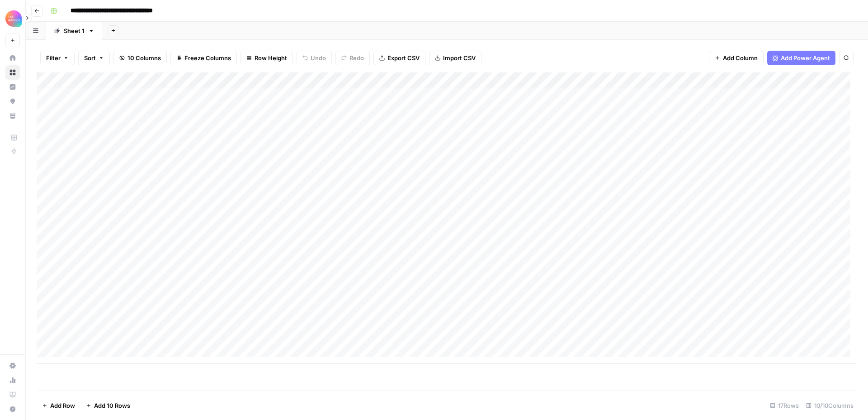 This screenshot has width=868, height=420. Describe the element at coordinates (74, 31) in the screenshot. I see `div: Sheet 1` at that location.